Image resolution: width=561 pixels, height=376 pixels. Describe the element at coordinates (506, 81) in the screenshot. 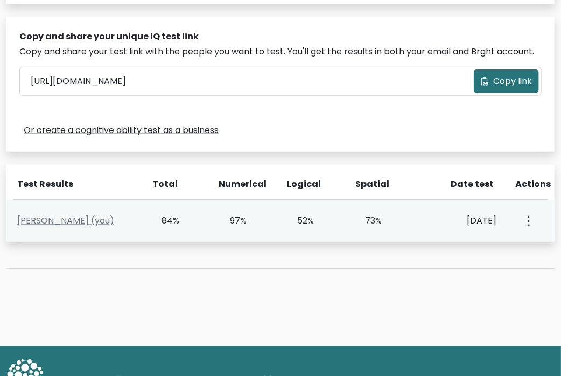

I see `button: Copy link` at that location.